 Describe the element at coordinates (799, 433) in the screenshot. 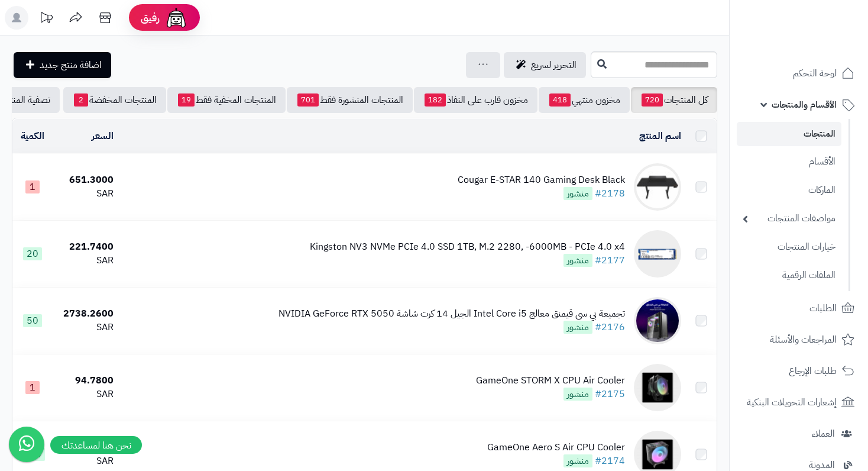

I see `a: العملاء` at that location.